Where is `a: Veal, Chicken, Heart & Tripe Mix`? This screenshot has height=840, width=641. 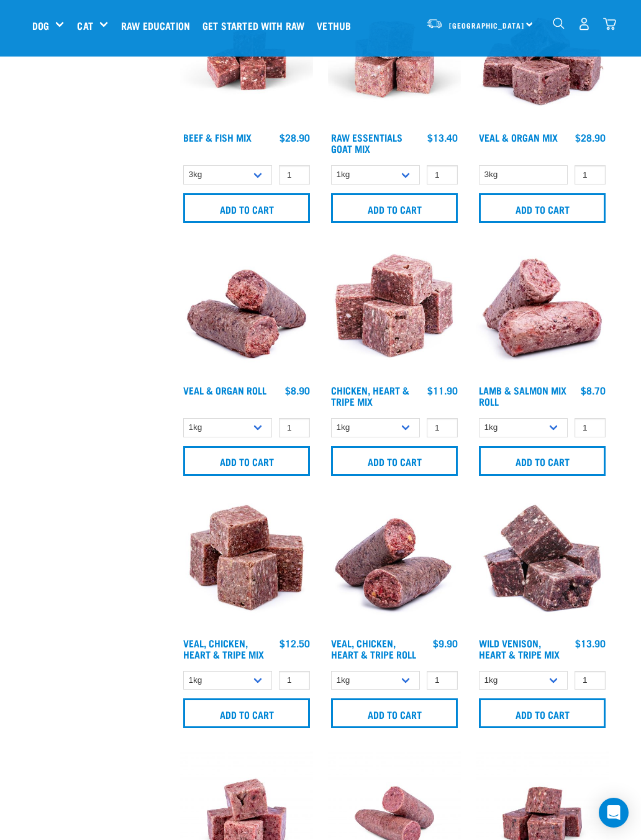 a: Veal, Chicken, Heart & Tripe Mix is located at coordinates (224, 648).